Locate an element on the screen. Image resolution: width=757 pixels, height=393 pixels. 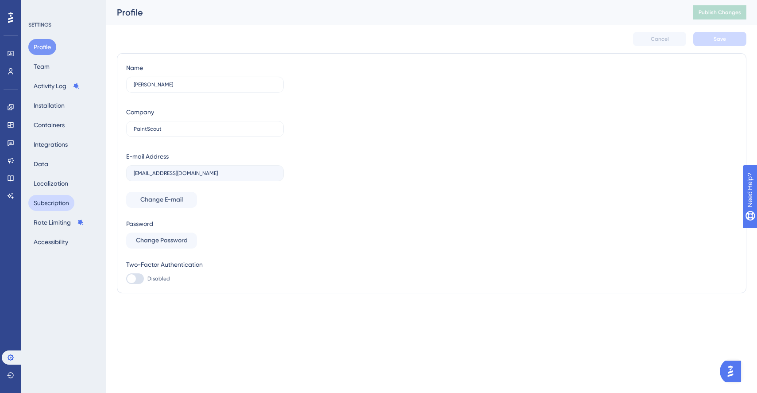
div: Company is located at coordinates (140, 112).